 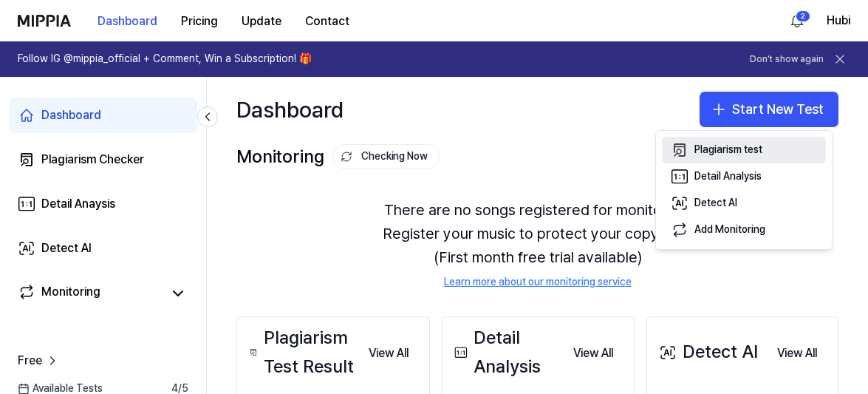 What do you see at coordinates (769, 110) in the screenshot?
I see `button: Start New Test` at bounding box center [769, 110].